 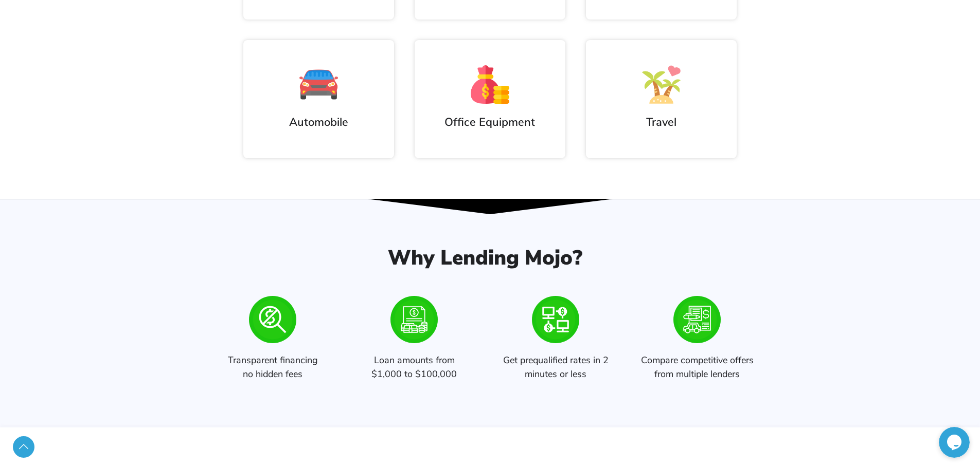 What do you see at coordinates (555, 320) in the screenshot?
I see `img: compare-rates` at bounding box center [555, 320].